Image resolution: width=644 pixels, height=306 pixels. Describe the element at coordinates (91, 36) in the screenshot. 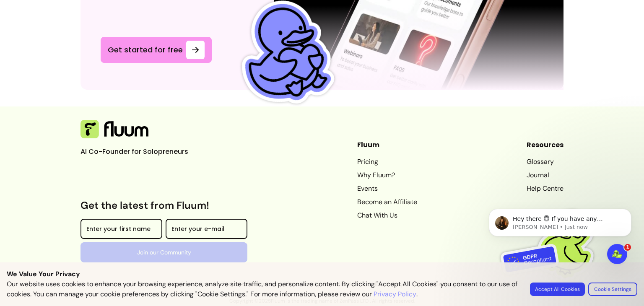

I see `p: Message from Roberta, sent Just now` at that location.